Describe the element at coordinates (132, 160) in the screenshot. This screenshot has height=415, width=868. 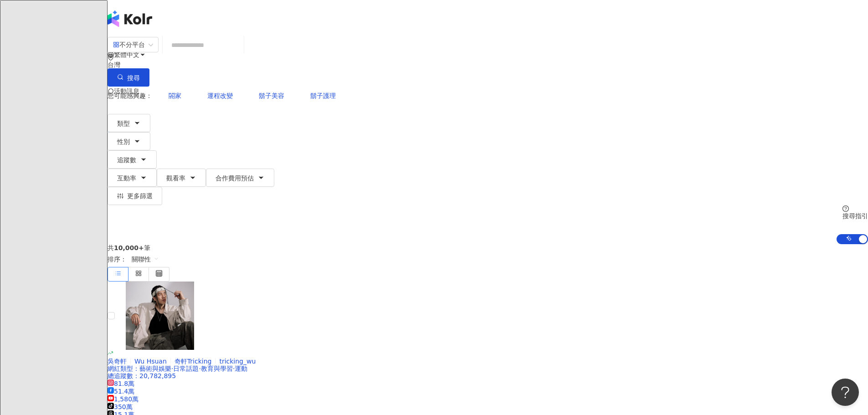
I see `button: 追蹤數` at that location.